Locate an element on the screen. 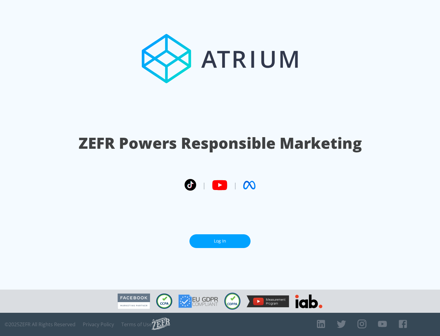  a: Log In is located at coordinates (220, 241).